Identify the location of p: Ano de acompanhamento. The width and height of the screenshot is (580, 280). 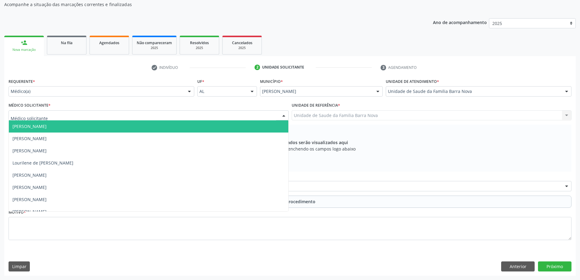
(460, 22).